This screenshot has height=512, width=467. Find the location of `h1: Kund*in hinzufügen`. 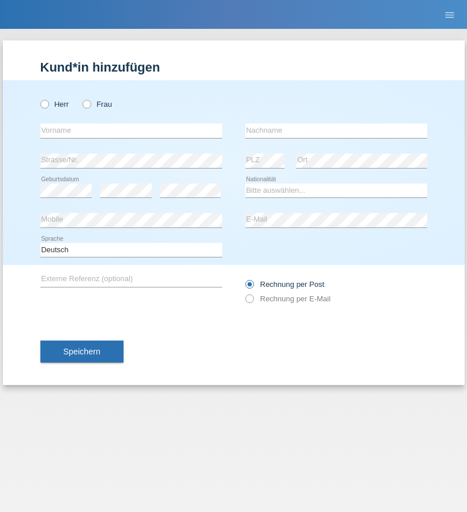

h1: Kund*in hinzufügen is located at coordinates (234, 67).